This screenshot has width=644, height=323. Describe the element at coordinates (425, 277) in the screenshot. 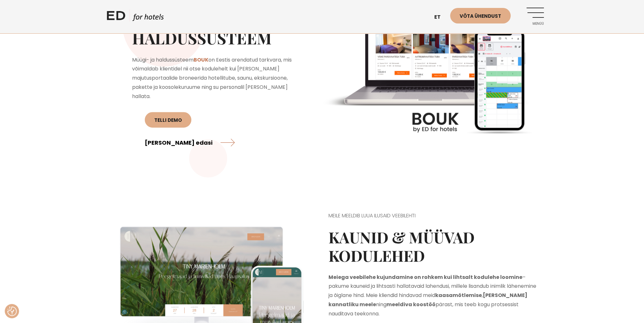

I see `strong: Meiega veebilehe kujundamine on rohkem kui lihtsalt kodulehe loomine` at that location.